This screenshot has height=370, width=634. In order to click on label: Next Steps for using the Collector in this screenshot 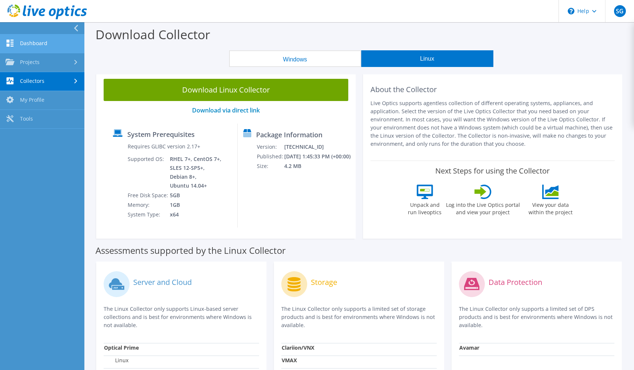, I will do `click(492, 171)`.